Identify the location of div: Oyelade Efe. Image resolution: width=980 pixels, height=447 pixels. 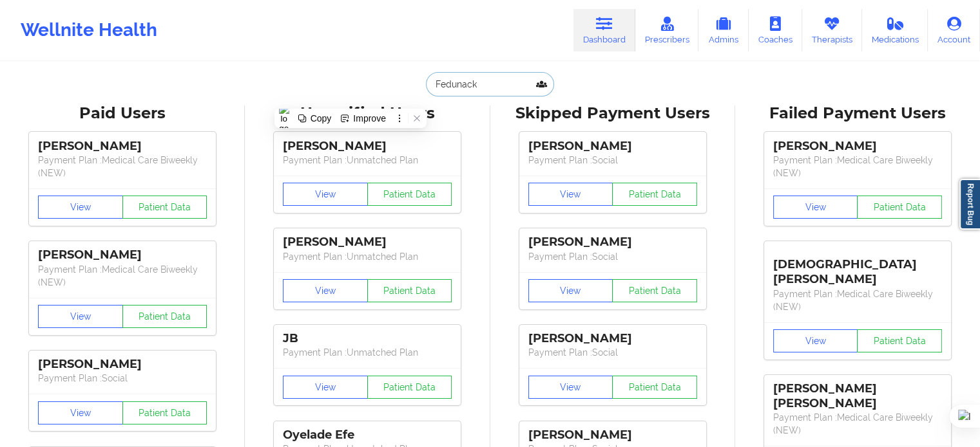
(367, 435).